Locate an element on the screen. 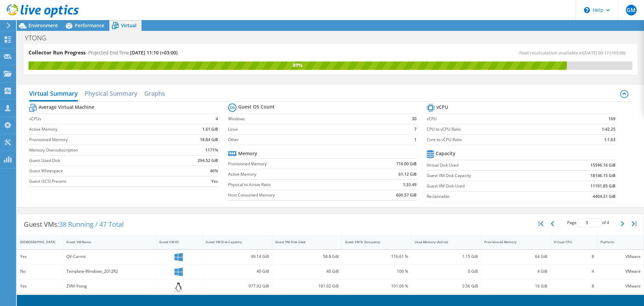 This screenshot has height=306, width=644. b: Average Virtual Machine is located at coordinates (67, 107).